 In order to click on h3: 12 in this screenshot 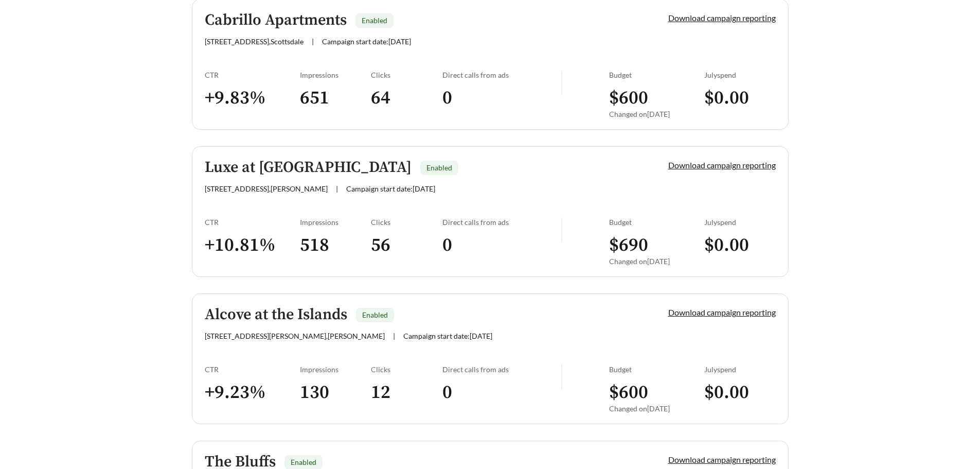, I will do `click(406, 392)`.